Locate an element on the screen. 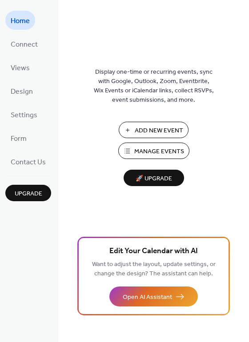 The image size is (249, 342). a: Design is located at coordinates (22, 91).